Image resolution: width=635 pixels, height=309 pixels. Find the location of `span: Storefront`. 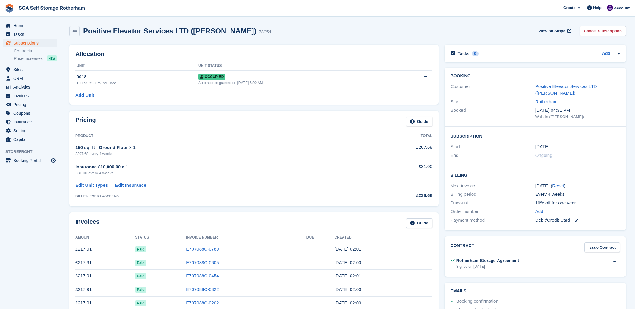

span: Storefront is located at coordinates (33, 152).